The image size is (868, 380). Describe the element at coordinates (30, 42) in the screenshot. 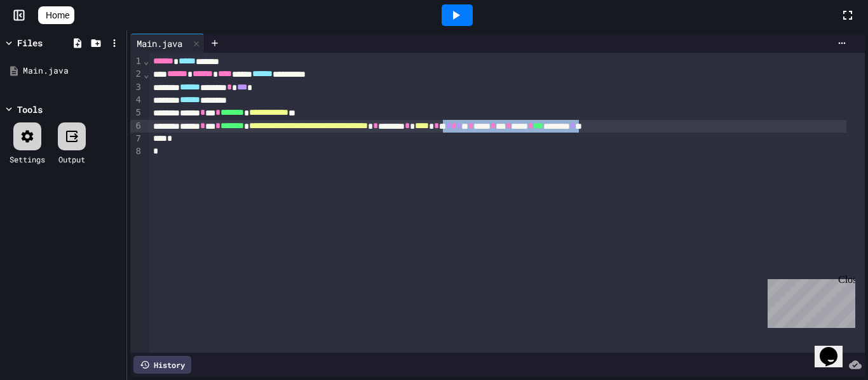

I see `div: Files` at that location.